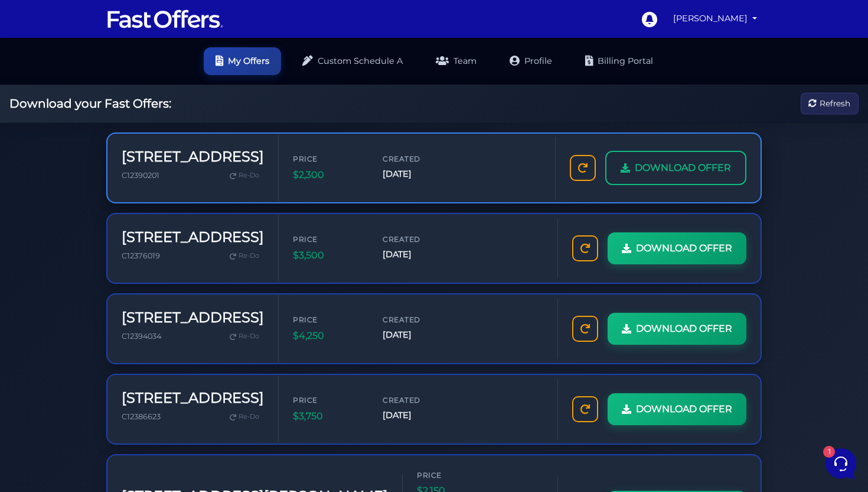 The height and width of the screenshot is (492, 868). I want to click on a: See all, so click(204, 71).